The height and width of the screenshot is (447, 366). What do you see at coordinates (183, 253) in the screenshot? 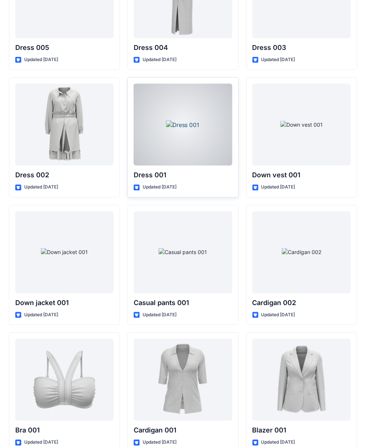
I see `a: Casual pants 001` at bounding box center [183, 253].